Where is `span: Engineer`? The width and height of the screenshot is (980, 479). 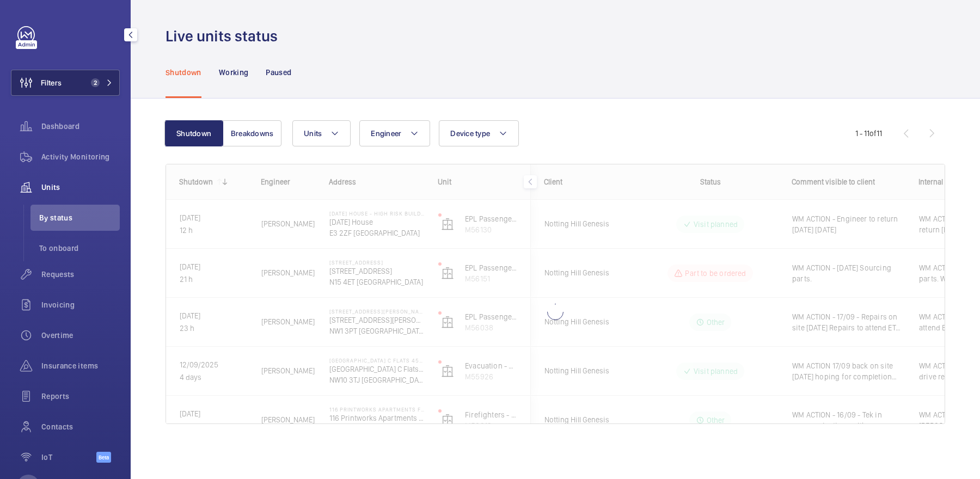
span: Engineer is located at coordinates (386, 134).